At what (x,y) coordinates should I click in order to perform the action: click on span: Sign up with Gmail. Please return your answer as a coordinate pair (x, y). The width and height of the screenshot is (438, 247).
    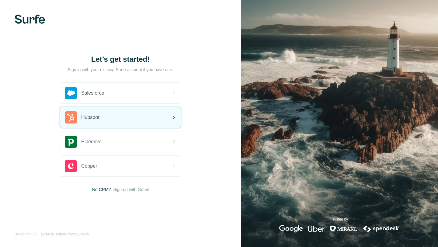
    Looking at the image, I should click on (131, 189).